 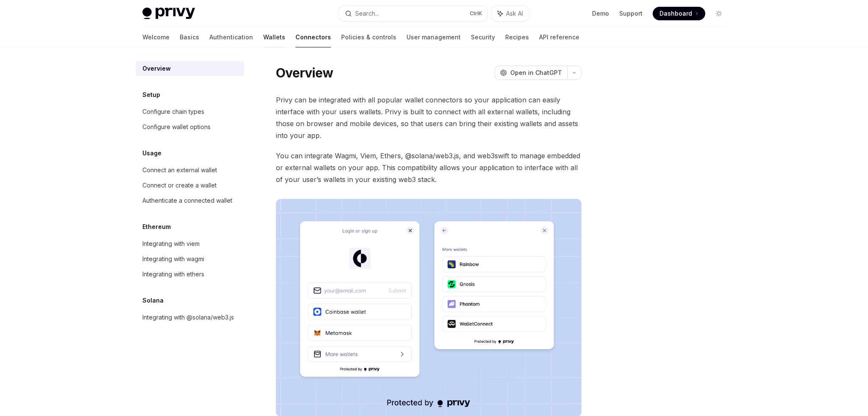 I want to click on div: Connect or create a wallet, so click(x=179, y=186).